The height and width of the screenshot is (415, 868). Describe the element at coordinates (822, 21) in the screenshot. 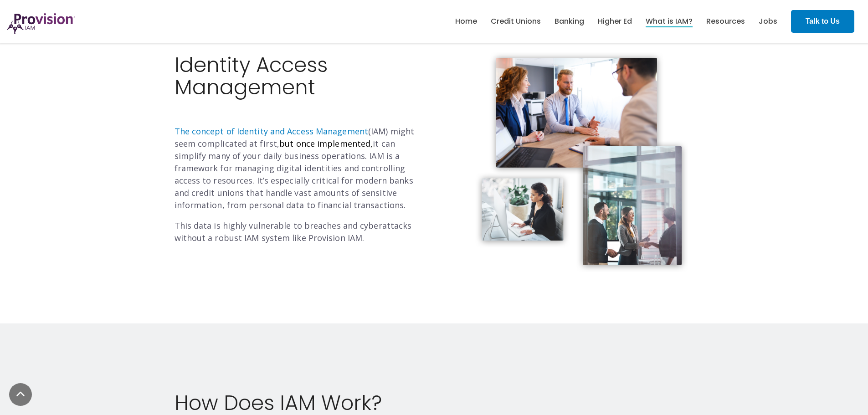

I see `strong: Talk to Us` at that location.